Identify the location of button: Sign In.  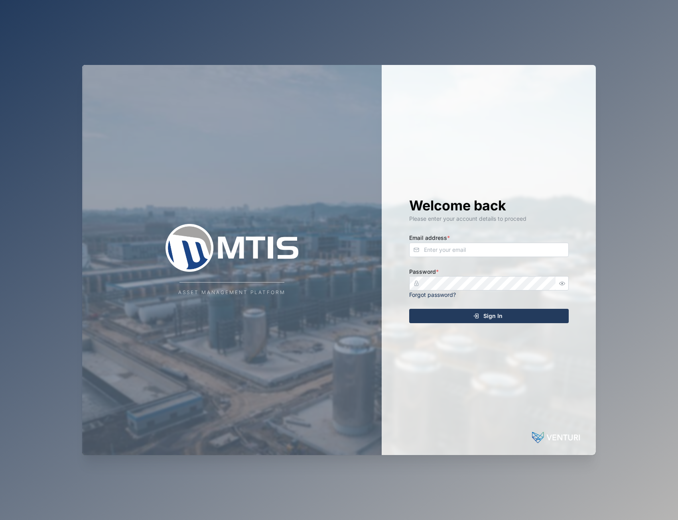
(489, 316).